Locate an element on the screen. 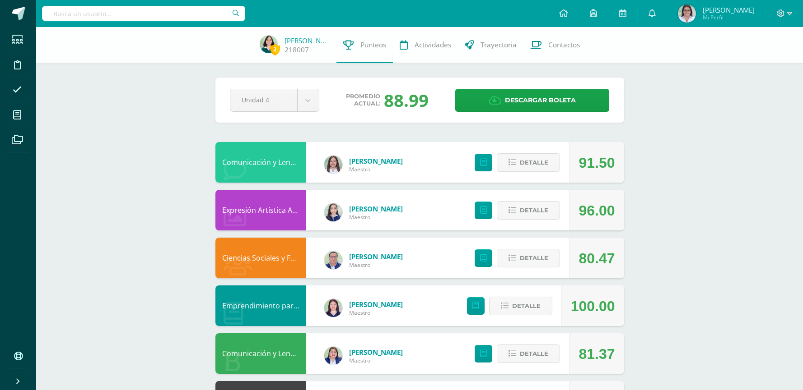  input: Busca un usuario... is located at coordinates (144, 14).